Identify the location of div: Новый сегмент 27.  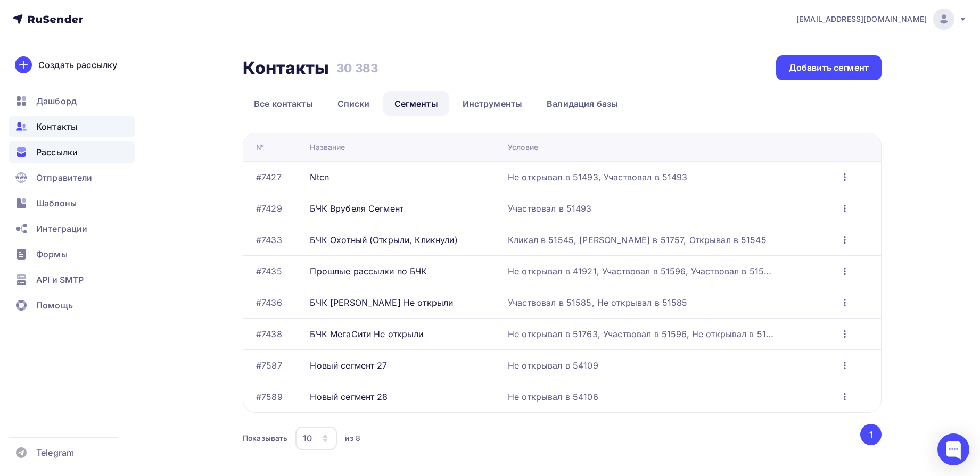
(348, 366).